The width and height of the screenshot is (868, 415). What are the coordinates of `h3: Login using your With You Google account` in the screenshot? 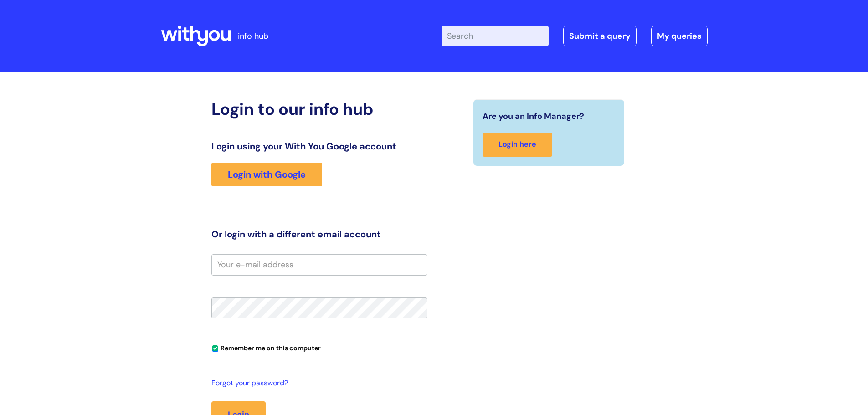 It's located at (319, 146).